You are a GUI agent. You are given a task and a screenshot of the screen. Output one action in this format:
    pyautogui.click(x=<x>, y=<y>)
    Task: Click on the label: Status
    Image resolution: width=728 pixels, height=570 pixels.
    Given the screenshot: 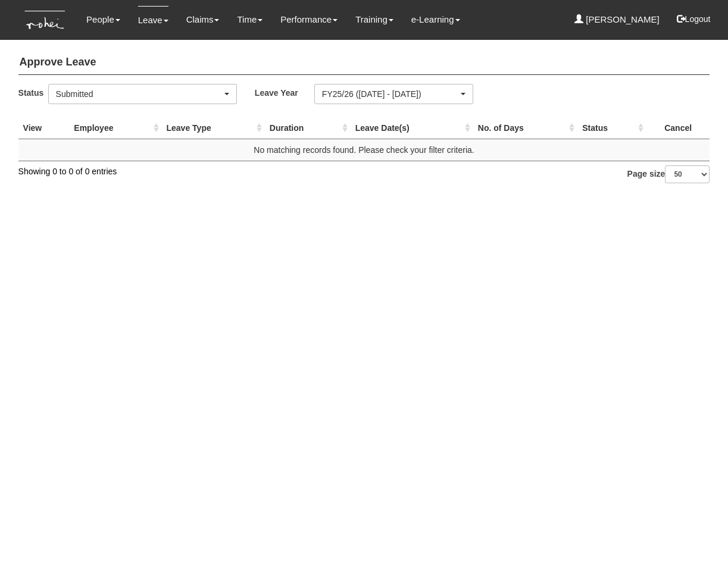 What is the action you would take?
    pyautogui.click(x=33, y=92)
    